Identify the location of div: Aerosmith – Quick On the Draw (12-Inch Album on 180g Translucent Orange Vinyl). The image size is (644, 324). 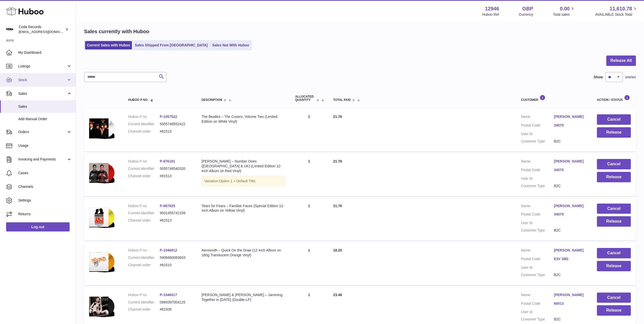
(243, 253).